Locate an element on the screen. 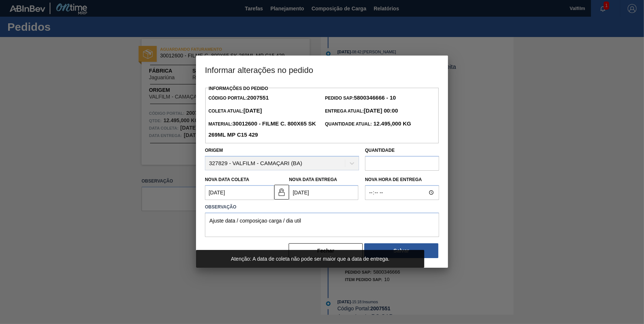  button: unlocked is located at coordinates (282, 192).